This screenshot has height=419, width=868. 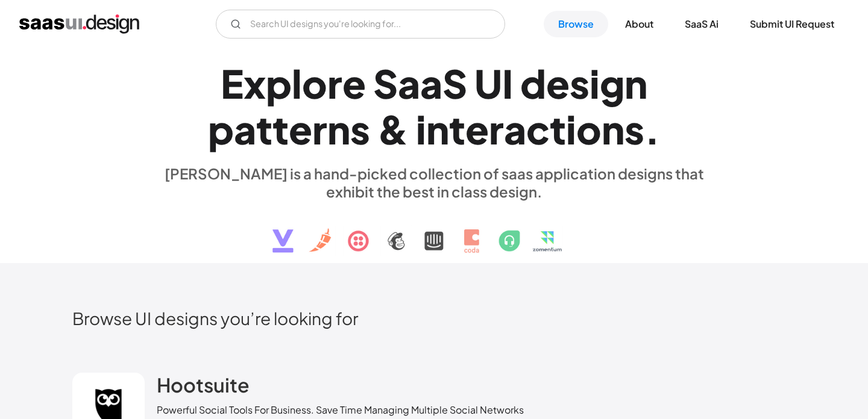 What do you see at coordinates (254, 83) in the screenshot?
I see `div: x` at bounding box center [254, 83].